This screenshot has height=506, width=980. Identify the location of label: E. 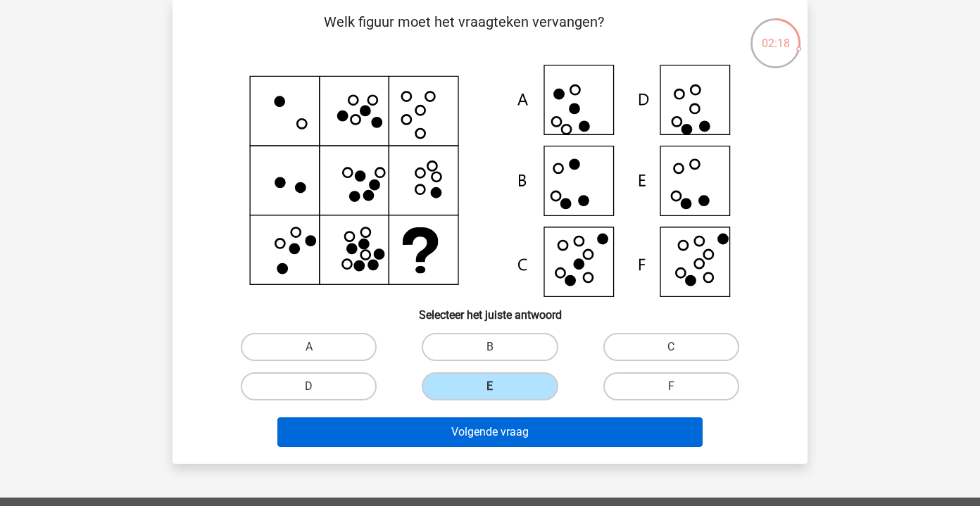
(489, 386).